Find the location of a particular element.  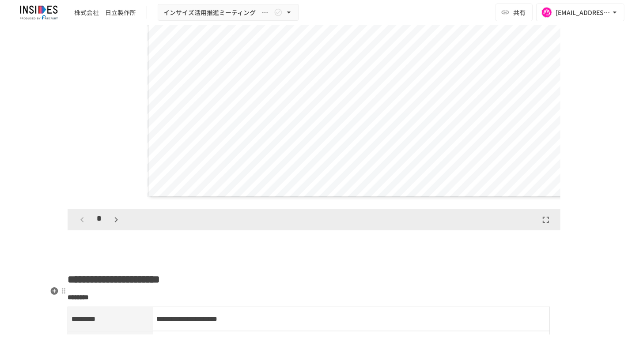

span: インサイズ活用推進ミーティング ～1回目～ is located at coordinates (218, 12).